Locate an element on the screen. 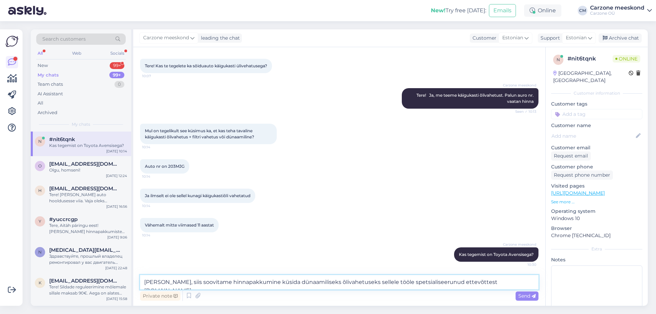  p: Browser is located at coordinates (596, 228).